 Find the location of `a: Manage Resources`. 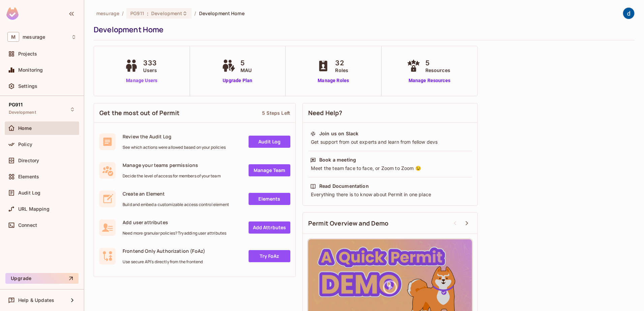

a: Manage Resources is located at coordinates (430, 81).